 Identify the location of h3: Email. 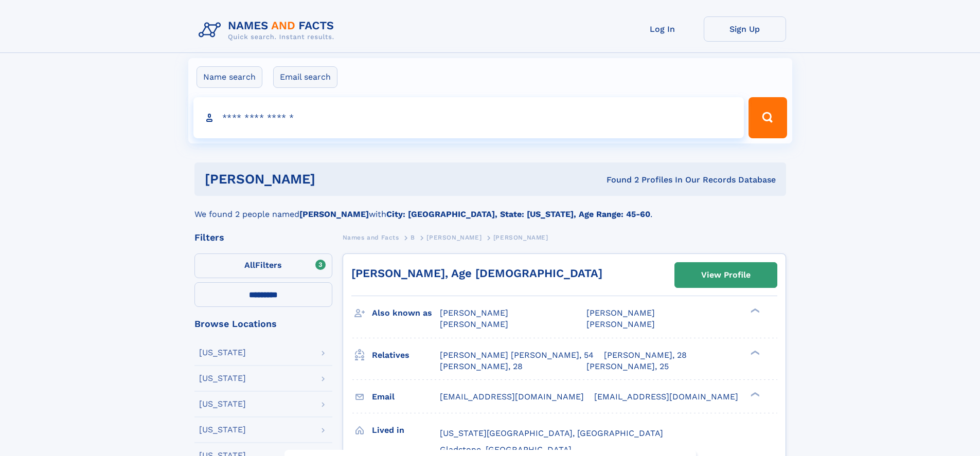
(406, 396).